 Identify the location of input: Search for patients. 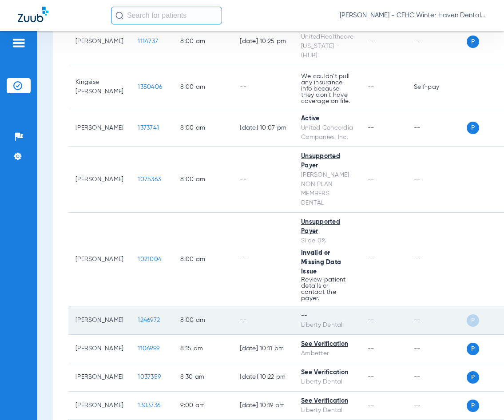
(167, 15).